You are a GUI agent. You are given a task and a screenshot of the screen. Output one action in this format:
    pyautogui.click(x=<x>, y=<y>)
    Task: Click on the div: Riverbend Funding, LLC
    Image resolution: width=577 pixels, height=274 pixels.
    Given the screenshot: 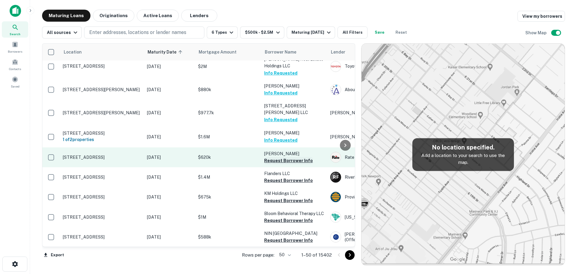 What is the action you would take?
    pyautogui.click(x=375, y=177)
    